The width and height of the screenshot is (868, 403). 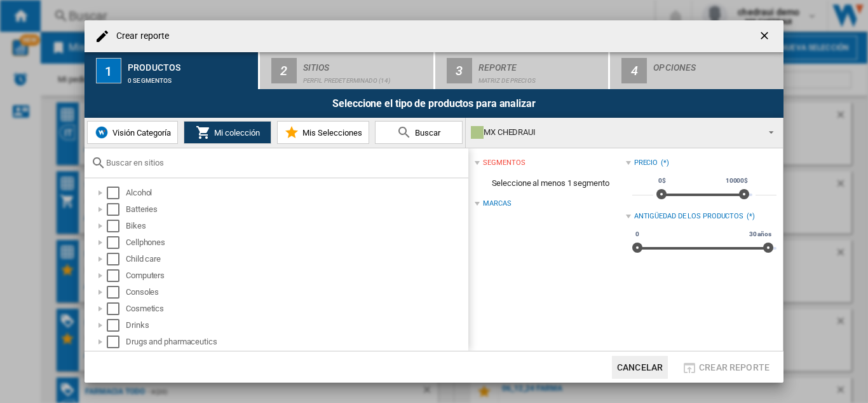 I want to click on button: Mi colección, so click(x=227, y=132).